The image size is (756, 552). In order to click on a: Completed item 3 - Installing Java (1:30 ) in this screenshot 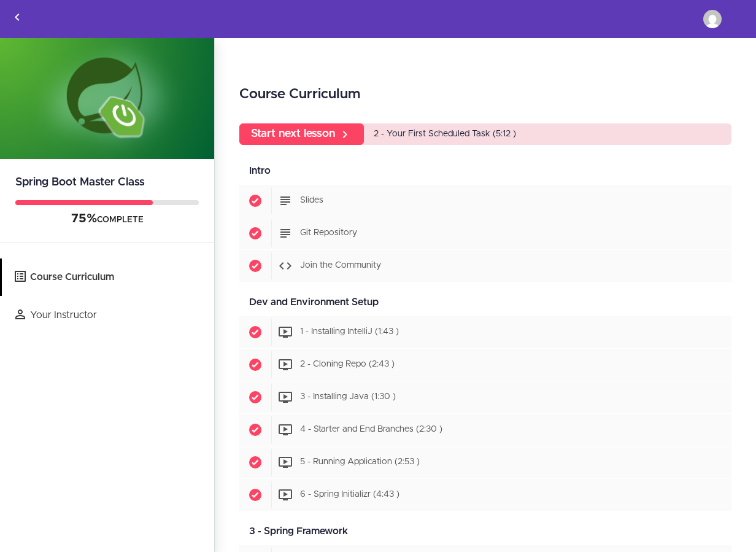, I will do `click(485, 397)`.